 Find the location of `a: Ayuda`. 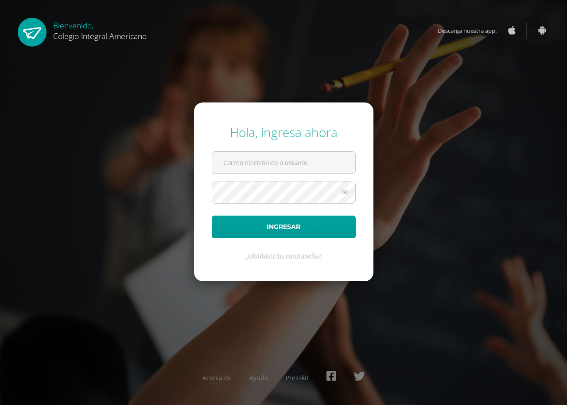

a: Ayuda is located at coordinates (259, 377).